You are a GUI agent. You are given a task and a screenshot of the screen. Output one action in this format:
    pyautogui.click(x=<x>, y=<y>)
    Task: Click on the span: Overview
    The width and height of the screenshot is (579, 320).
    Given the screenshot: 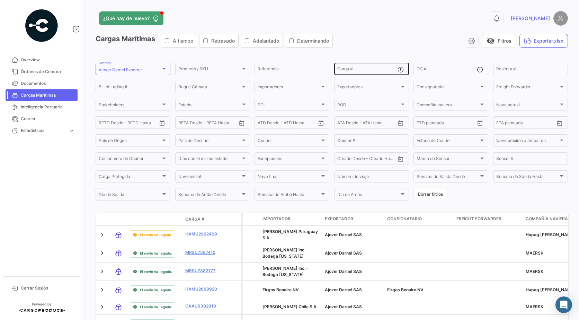 What is the action you would take?
    pyautogui.click(x=48, y=60)
    